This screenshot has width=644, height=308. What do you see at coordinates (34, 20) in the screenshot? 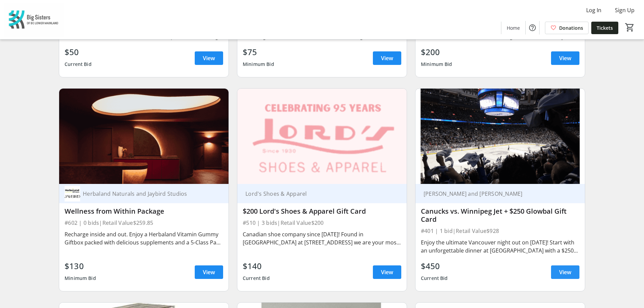
I see `img: Big Sisters of BC Lower Mainland's Logo` at bounding box center [34, 20].